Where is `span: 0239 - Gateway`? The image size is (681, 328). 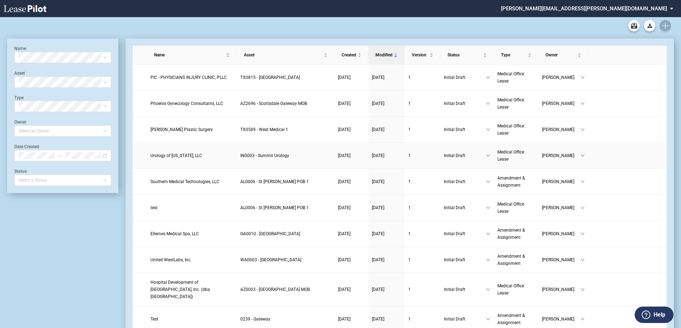
span: 0239 - Gateway is located at coordinates (255, 319).